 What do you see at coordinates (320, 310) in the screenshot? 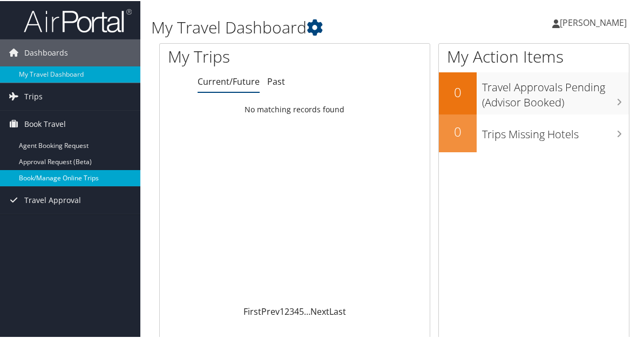
I see `a: Next` at bounding box center [320, 310].